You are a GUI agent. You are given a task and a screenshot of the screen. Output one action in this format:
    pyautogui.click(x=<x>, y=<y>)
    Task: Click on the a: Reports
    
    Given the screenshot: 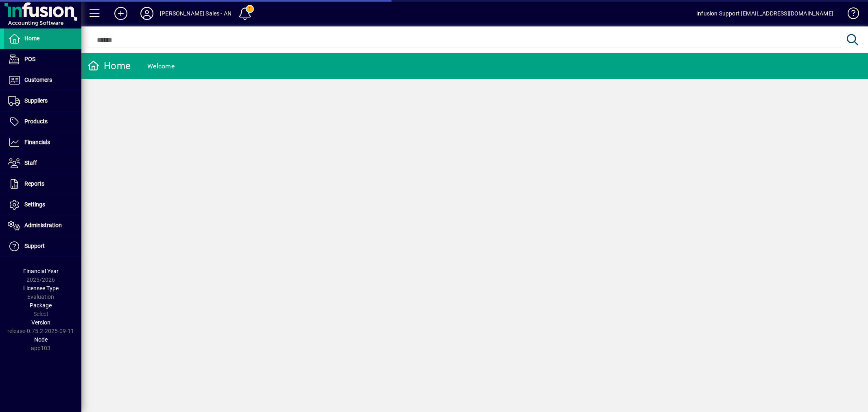 What is the action you would take?
    pyautogui.click(x=43, y=184)
    